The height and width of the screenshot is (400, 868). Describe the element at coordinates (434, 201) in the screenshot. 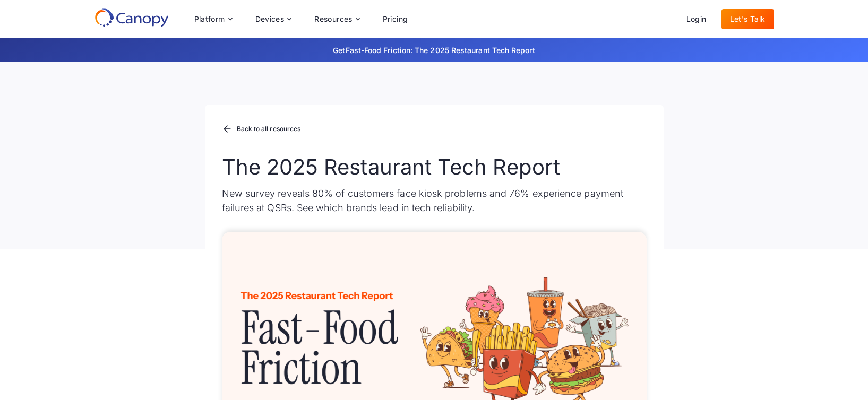

I see `p: New survey reveals 80% of customers face kiosk problems and 76% experience payment failures at QS...` at that location.